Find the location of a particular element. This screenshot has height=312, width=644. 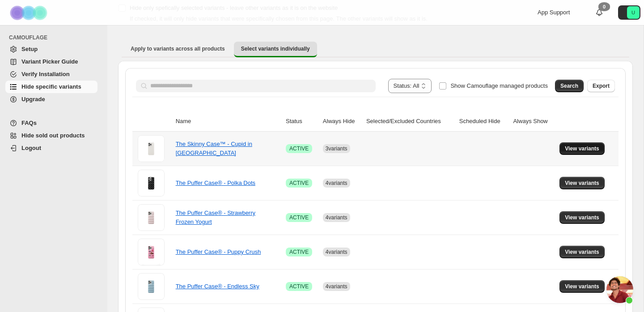

span: Hide specific variants is located at coordinates (51, 87).